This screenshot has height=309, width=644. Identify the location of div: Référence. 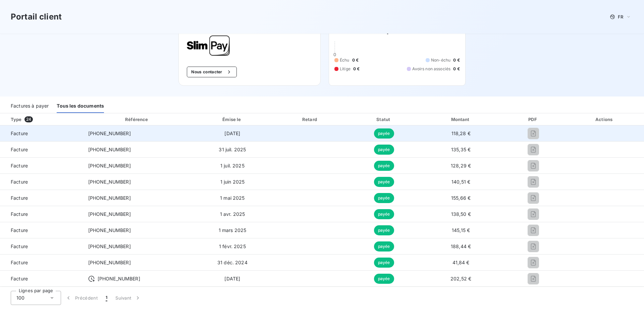
(137, 119).